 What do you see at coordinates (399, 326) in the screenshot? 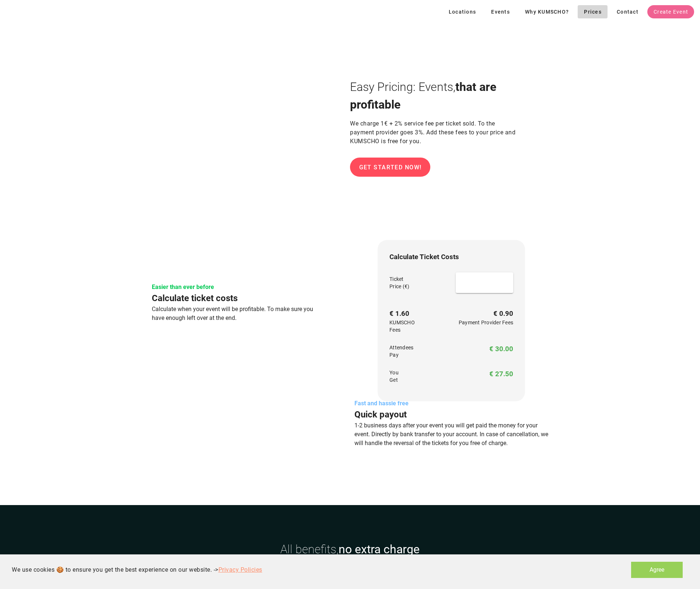
I see `p: KUMSCHO Fees` at bounding box center [399, 326].